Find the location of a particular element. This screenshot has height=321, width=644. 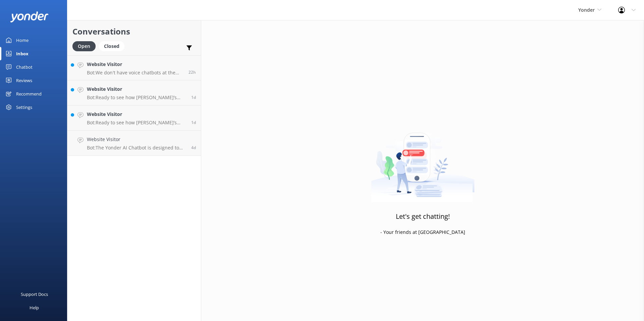

a: Website VisitorBot:The Yonder AI Chatbot is designed to provide instant 24/7 answers, boost booki... is located at coordinates (134, 143).